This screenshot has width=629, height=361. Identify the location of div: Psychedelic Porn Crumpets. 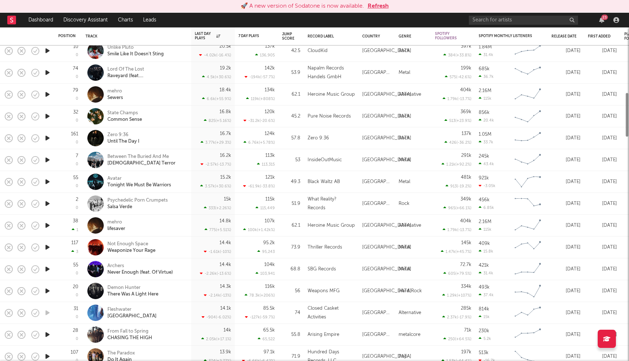
(138, 201).